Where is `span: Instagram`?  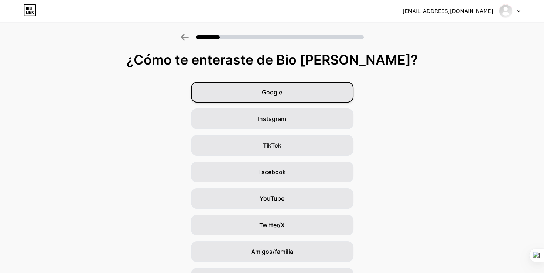
span: Instagram is located at coordinates (272, 119).